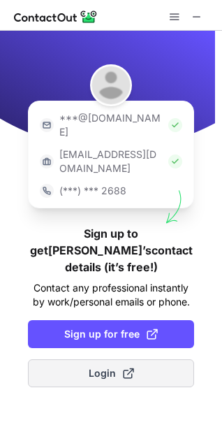  What do you see at coordinates (111, 374) in the screenshot?
I see `span: Login` at bounding box center [111, 374].